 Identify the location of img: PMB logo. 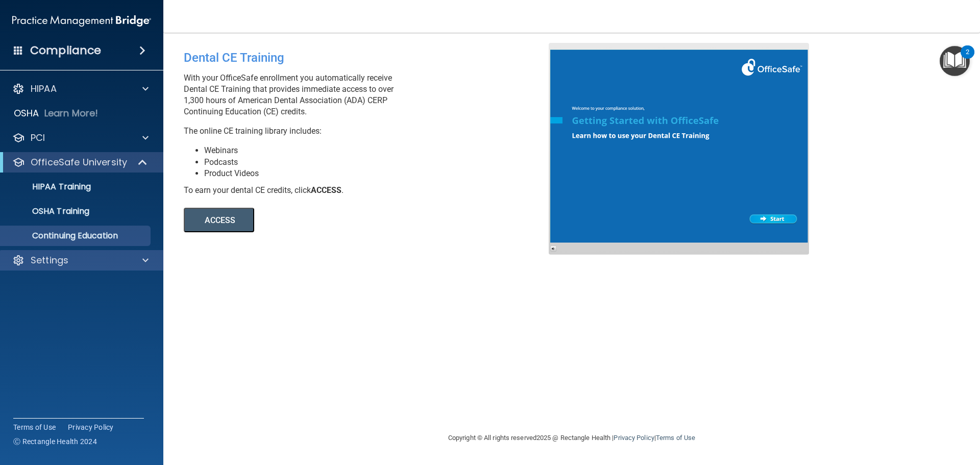
(82, 21).